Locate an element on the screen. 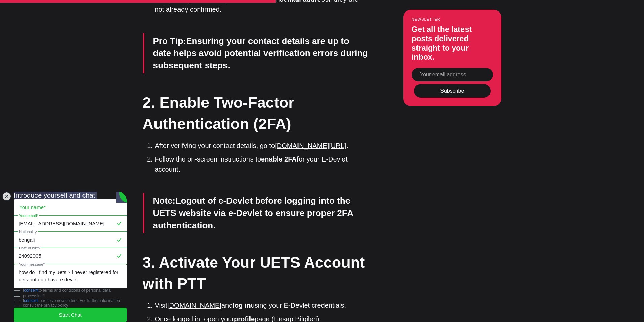 This screenshot has width=644, height=322. h2: 2. Enable Two-Factor Authentication (2FA) is located at coordinates (256, 113).